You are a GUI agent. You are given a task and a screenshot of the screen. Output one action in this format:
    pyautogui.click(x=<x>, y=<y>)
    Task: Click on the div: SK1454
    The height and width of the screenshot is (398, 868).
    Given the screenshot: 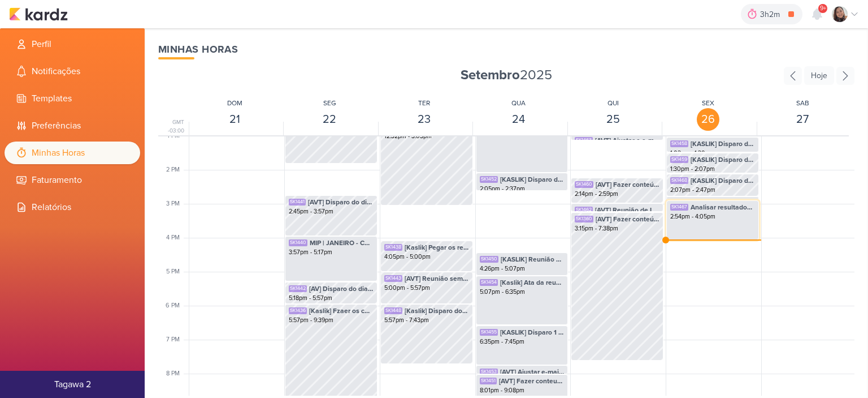 What is the action you would take?
    pyautogui.click(x=489, y=282)
    